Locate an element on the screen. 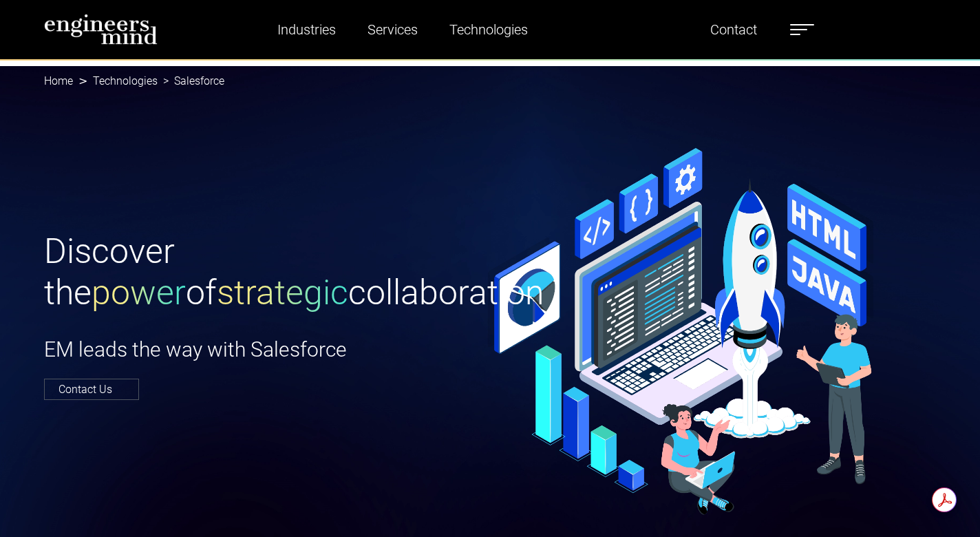 This screenshot has height=537, width=980. p: EM leads the way with Salesforce is located at coordinates (263, 349).